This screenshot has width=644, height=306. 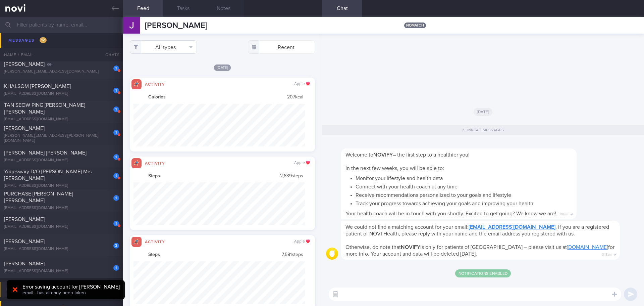 I want to click on li: Track your progress towards achieving your goals and improving your health, so click(x=464, y=203).